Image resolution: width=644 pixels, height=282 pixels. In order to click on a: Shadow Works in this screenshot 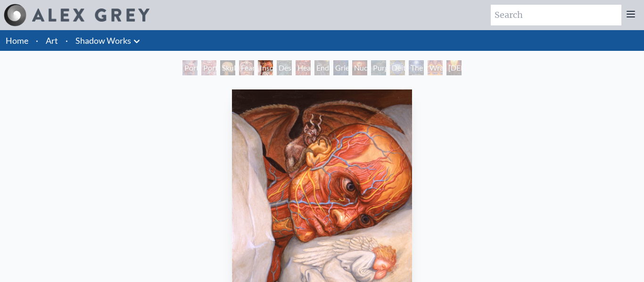, I will do `click(103, 40)`.